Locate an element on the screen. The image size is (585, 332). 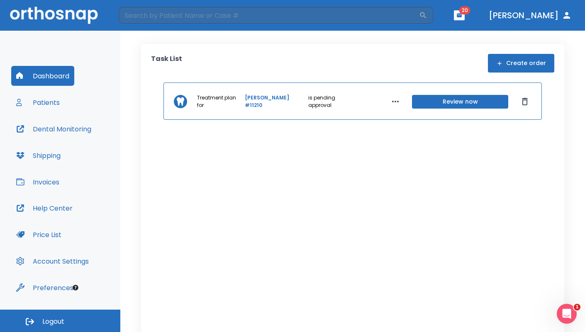
a: Account Settings is located at coordinates (52, 261).